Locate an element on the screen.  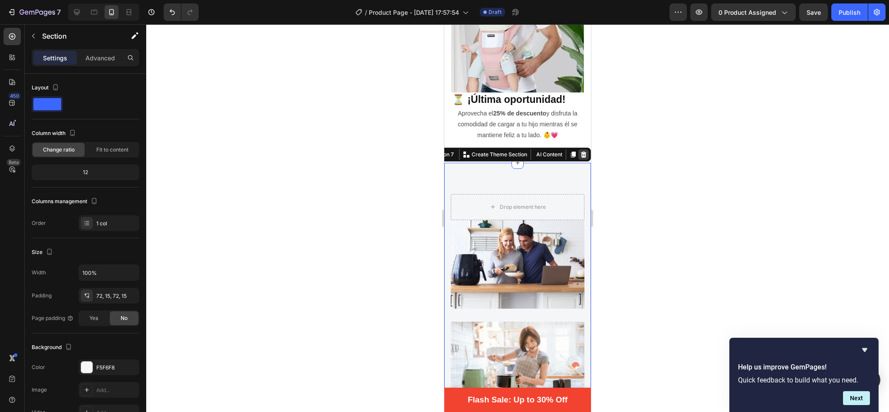
button: Hide survey is located at coordinates (865, 350).